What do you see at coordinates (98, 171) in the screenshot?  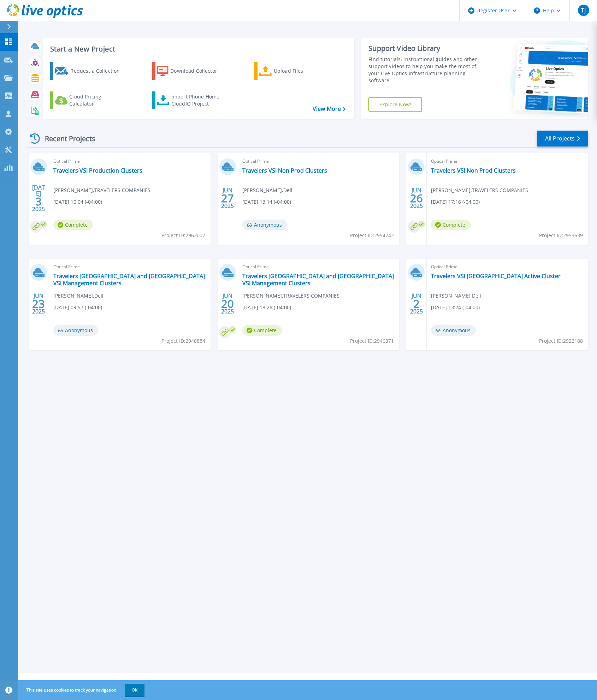 I see `a: Travelers VSI Production Clusters` at bounding box center [98, 171].